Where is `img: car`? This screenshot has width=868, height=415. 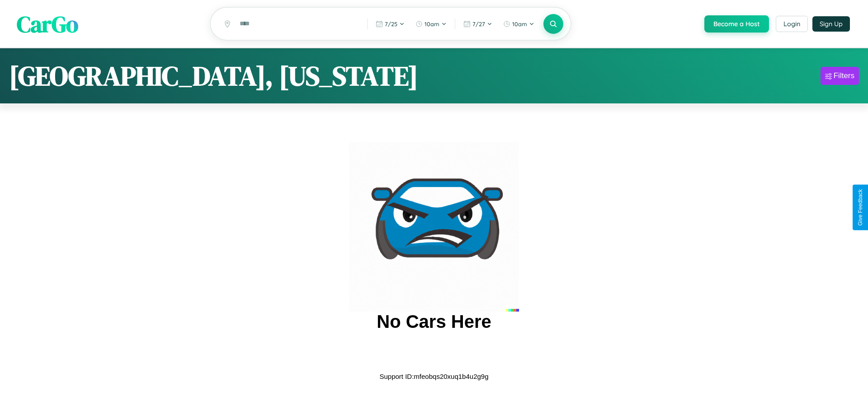 img: car is located at coordinates (434, 227).